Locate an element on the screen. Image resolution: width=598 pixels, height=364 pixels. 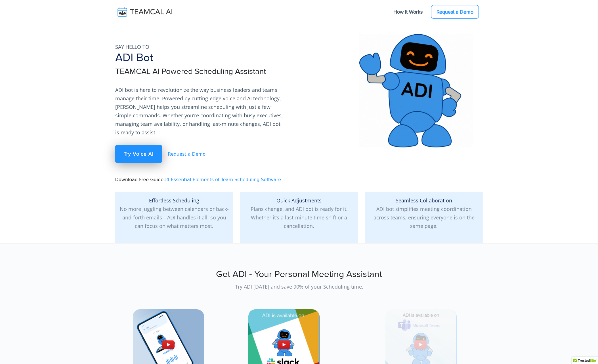
h1: ADI Bot is located at coordinates (221, 58).